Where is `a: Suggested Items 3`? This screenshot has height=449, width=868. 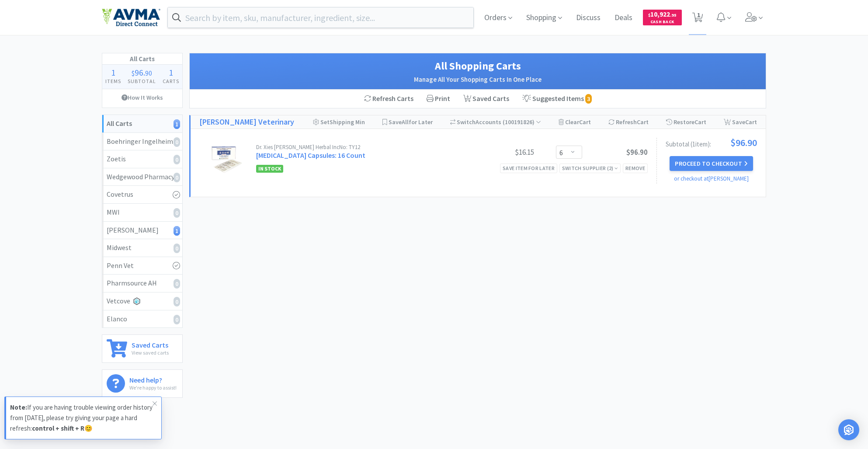
a: Suggested Items 3 is located at coordinates (557, 99).